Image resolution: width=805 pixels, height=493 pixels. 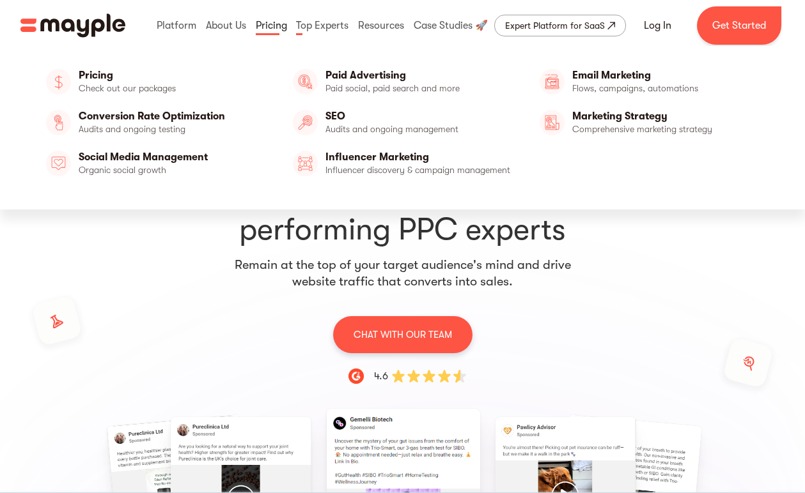 I want to click on a: home, so click(x=73, y=26).